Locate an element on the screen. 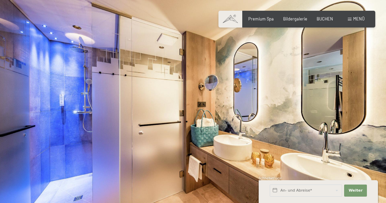 The height and width of the screenshot is (203, 386). span: Bildergalerie is located at coordinates (295, 19).